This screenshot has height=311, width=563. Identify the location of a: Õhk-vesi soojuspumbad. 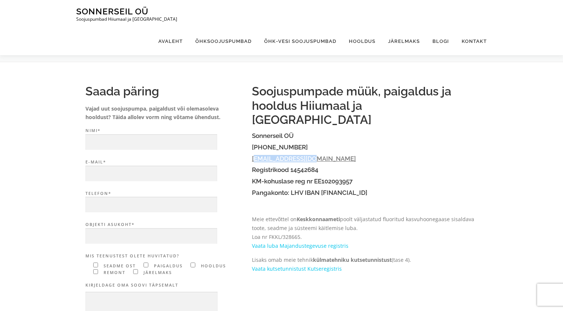
(300, 41).